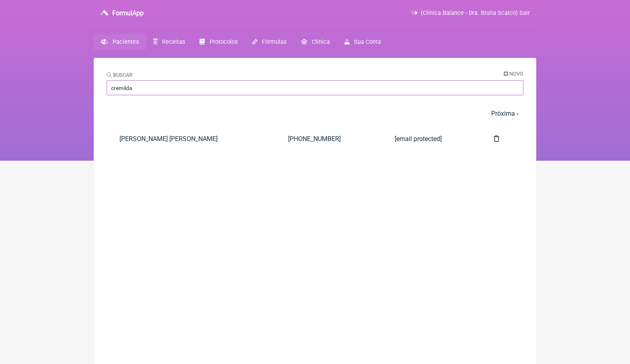 The height and width of the screenshot is (364, 630). Describe the element at coordinates (128, 13) in the screenshot. I see `h3: FormulApp` at that location.